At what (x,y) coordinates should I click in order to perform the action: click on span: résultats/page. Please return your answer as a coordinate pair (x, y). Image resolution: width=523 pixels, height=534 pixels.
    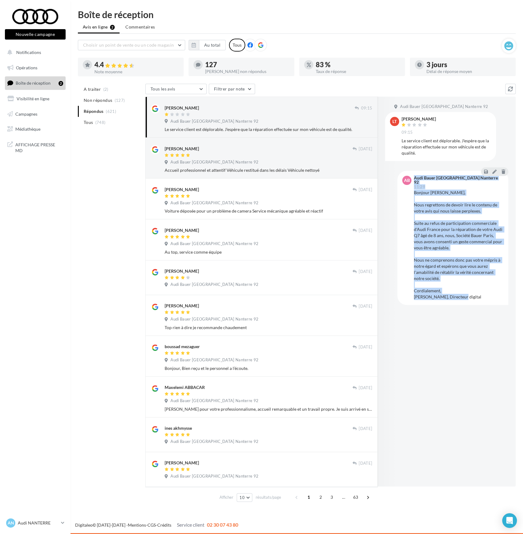
    Looking at the image, I should click on (268, 497).